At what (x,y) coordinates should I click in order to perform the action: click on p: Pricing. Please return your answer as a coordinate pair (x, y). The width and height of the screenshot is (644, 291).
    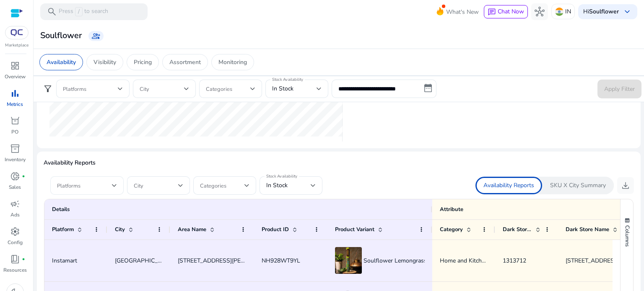
    Looking at the image, I should click on (143, 62).